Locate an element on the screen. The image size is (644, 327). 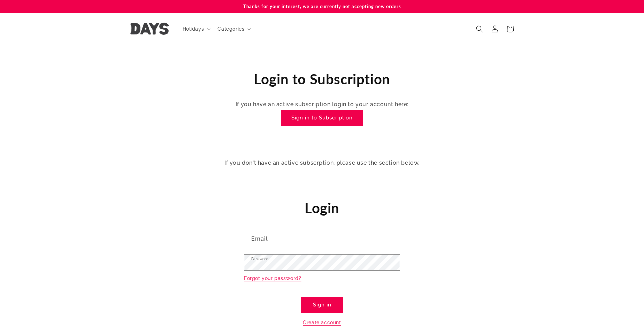
span: Holidays is located at coordinates (193, 29).